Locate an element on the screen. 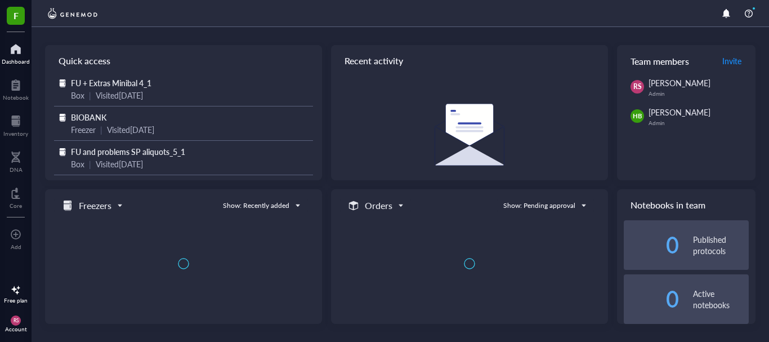  span: Invite is located at coordinates (732, 61).